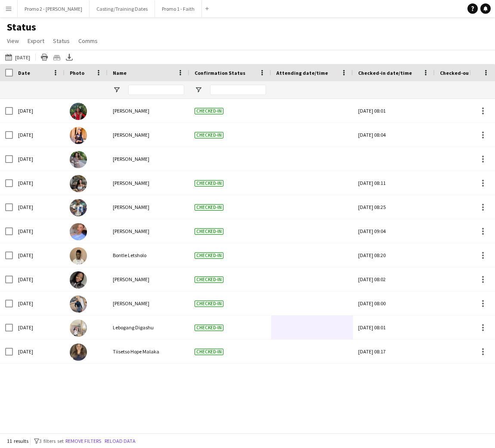  Describe the element at coordinates (25, 73) in the screenshot. I see `span: Date` at that location.